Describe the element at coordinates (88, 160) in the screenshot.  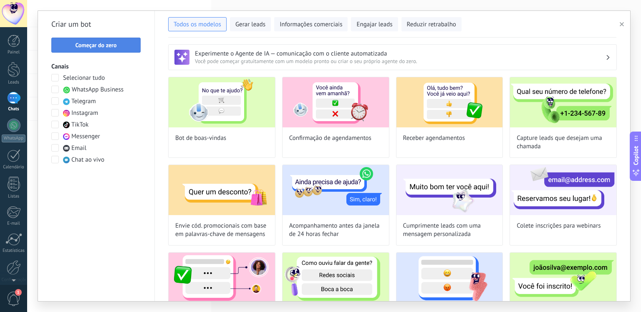
I see `span: Chat ao vivo` at that location.